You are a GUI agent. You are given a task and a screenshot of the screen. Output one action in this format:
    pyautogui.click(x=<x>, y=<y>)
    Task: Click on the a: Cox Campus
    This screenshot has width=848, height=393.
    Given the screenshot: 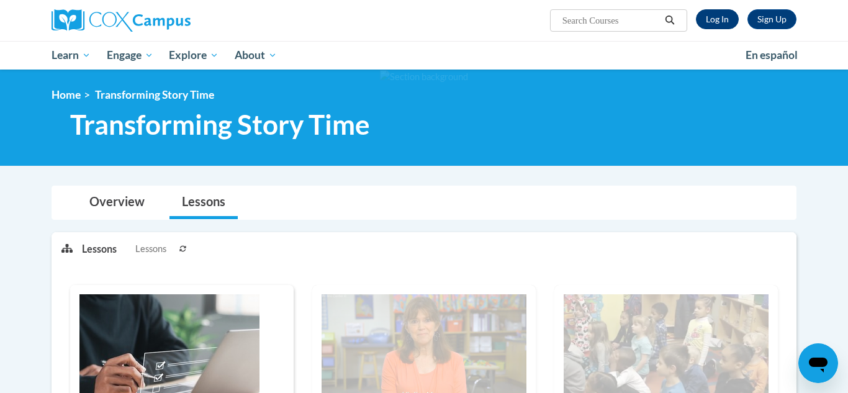 What is the action you would take?
    pyautogui.click(x=170, y=20)
    